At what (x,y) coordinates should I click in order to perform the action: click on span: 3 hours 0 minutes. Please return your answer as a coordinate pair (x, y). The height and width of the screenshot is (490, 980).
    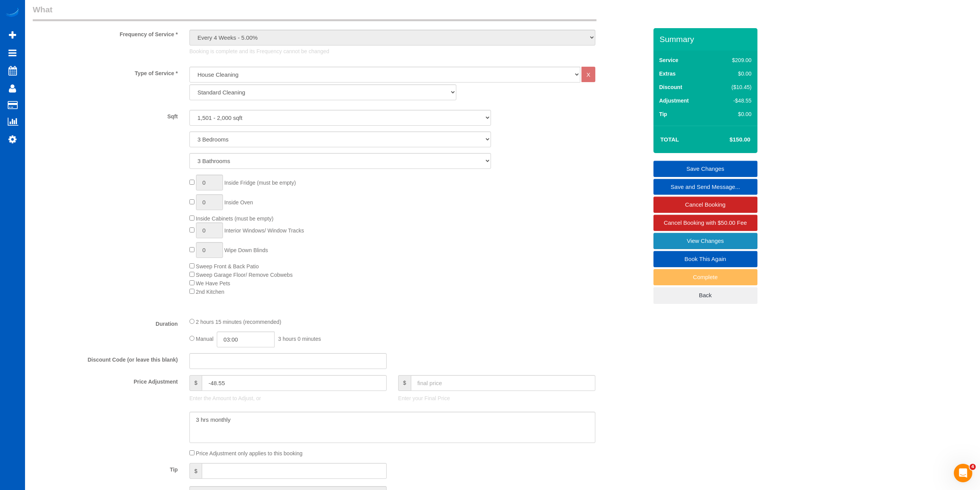
    Looking at the image, I should click on (299, 339).